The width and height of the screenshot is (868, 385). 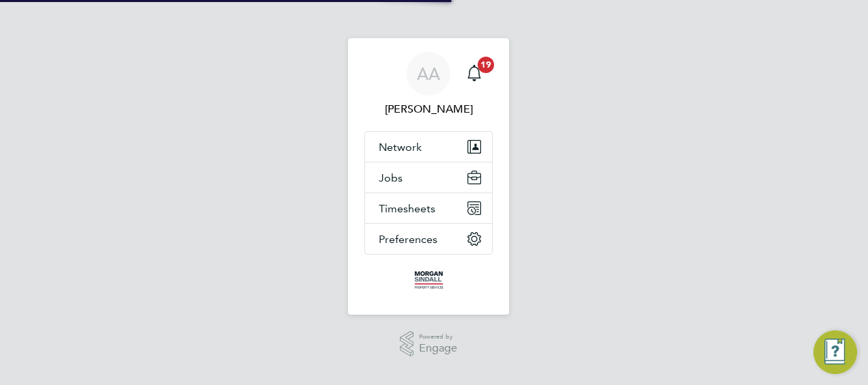 What do you see at coordinates (428, 279) in the screenshot?
I see `a: Go to home page` at bounding box center [428, 279].